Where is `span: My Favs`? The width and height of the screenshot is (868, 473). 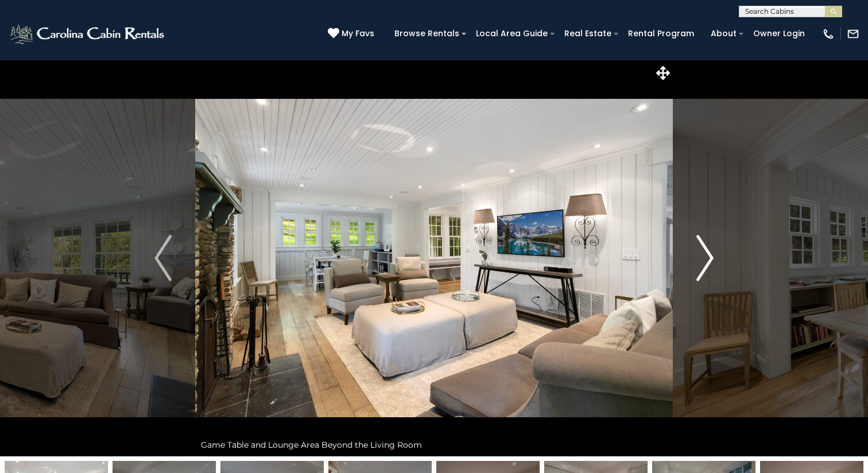 span: My Favs is located at coordinates (357, 33).